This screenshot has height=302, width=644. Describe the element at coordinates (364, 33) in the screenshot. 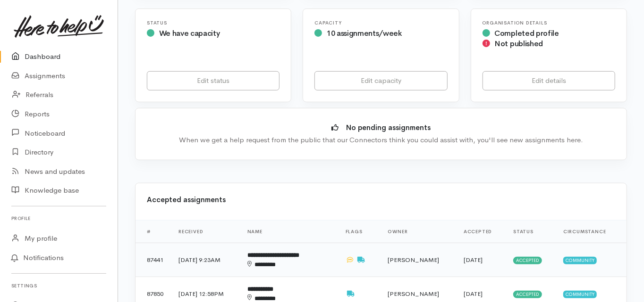

I see `span: 10 assignments/week` at that location.